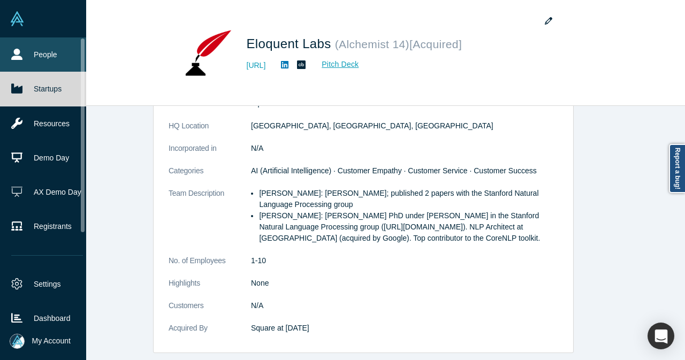  What do you see at coordinates (405, 261) in the screenshot?
I see `dd: 1-10` at bounding box center [405, 261].